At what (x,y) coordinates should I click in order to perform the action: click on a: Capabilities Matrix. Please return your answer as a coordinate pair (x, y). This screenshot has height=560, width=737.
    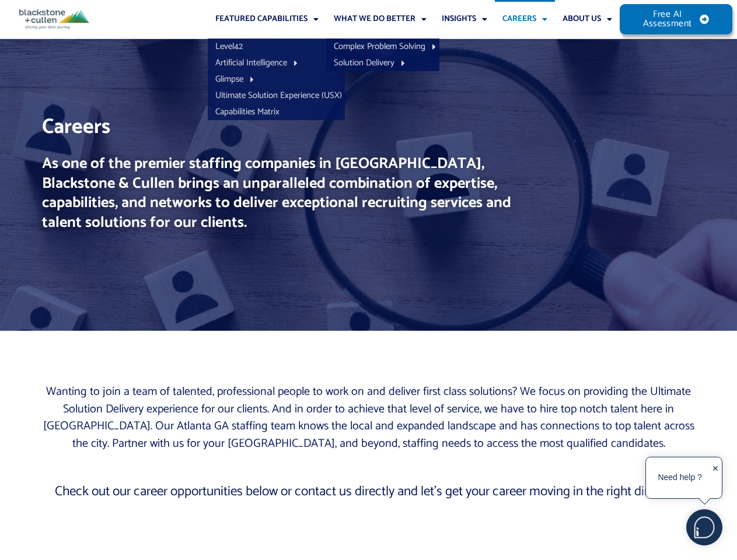
    Looking at the image, I should click on (276, 112).